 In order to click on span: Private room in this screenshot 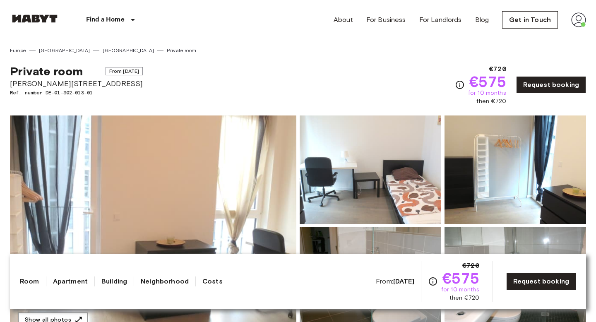, I will do `click(46, 71)`.